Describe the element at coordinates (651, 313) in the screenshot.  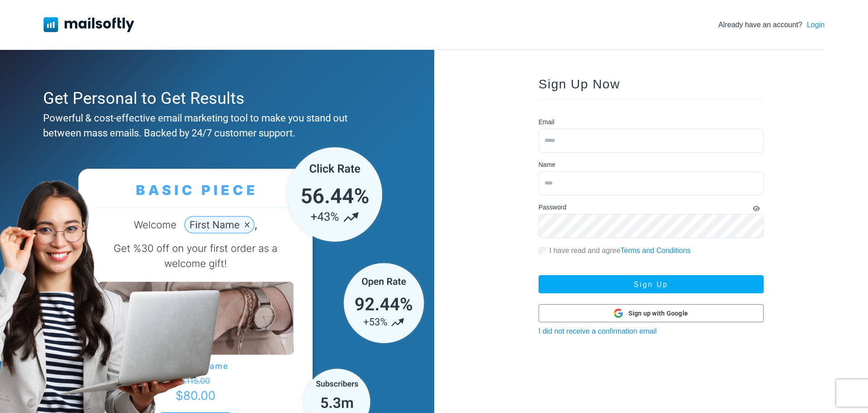
I see `a: Sign up with Google` at that location.